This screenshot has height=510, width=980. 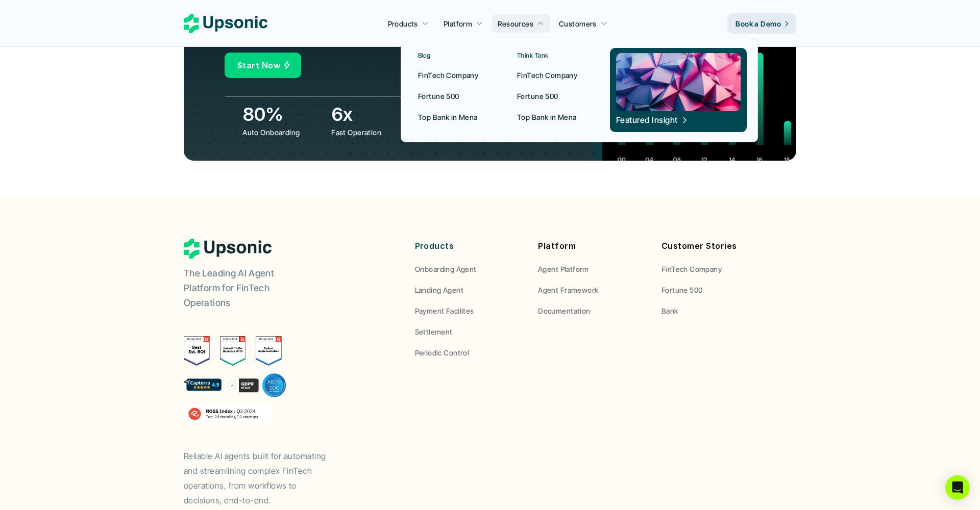 I want to click on a: Featured Insight, so click(x=679, y=90).